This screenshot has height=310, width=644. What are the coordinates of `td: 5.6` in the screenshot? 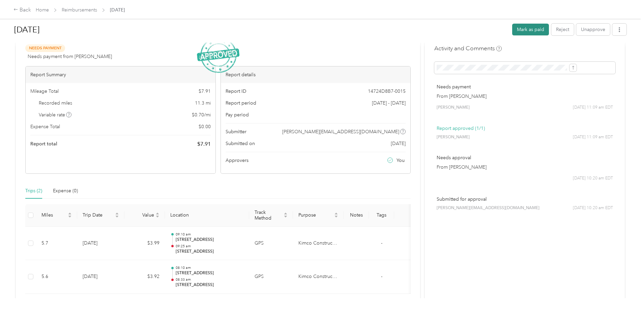 It's located at (56, 277).